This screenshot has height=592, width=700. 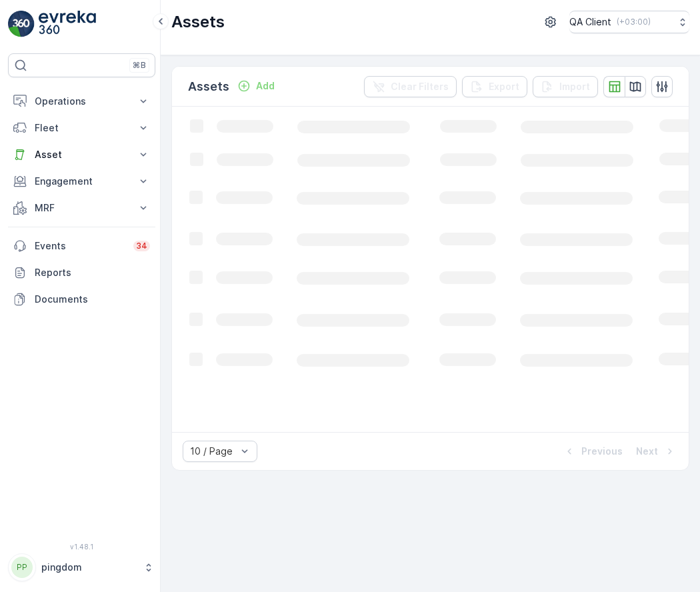 I want to click on p: ( +03:00 ), so click(x=633, y=22).